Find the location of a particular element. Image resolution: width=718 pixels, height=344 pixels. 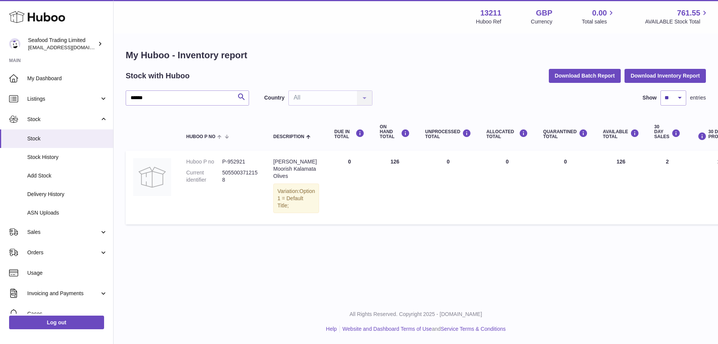

img: online@rickstein.com is located at coordinates (15, 44).